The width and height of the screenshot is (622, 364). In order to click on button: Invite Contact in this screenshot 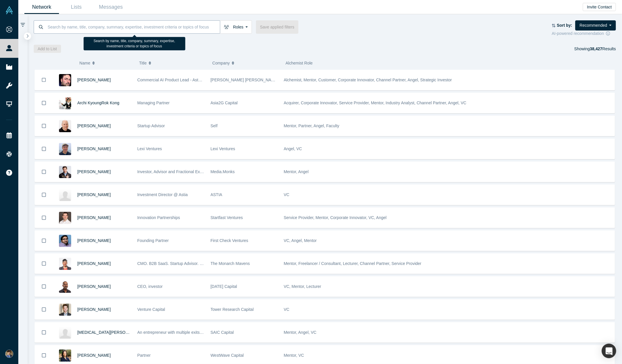, I will do `click(599, 7)`.